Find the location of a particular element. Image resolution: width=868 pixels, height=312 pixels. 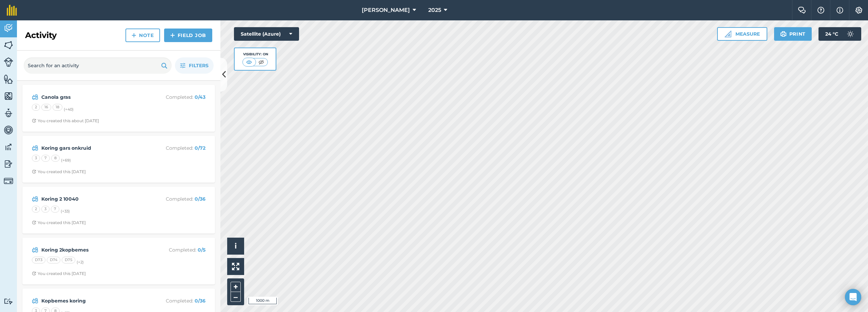

img: svg+xml;base64,PHN2ZyB4bWxucz0iaHR0cDovL3d3dy53My5vcmcvMjAwMC9zdmciIHdpZHRoPSIxNyIgaGVpZ2h0PSIxNy... is located at coordinates (840, 10).